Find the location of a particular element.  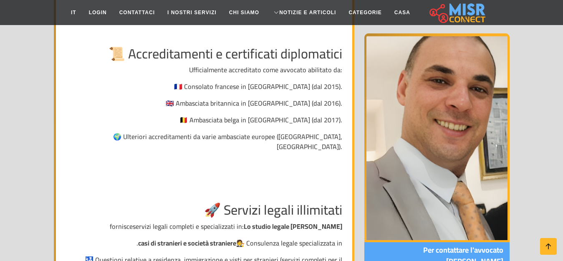

a: Casa is located at coordinates (403, 13).